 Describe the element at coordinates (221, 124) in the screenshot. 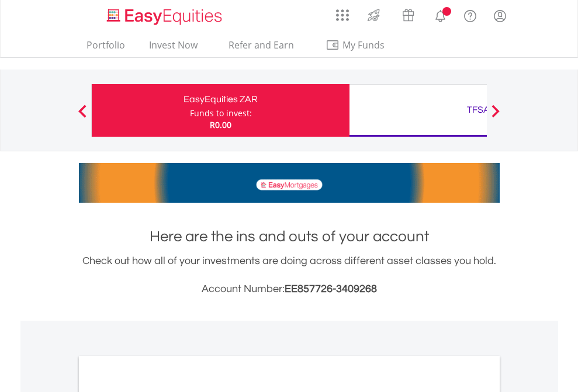

I see `span: R0.00` at that location.